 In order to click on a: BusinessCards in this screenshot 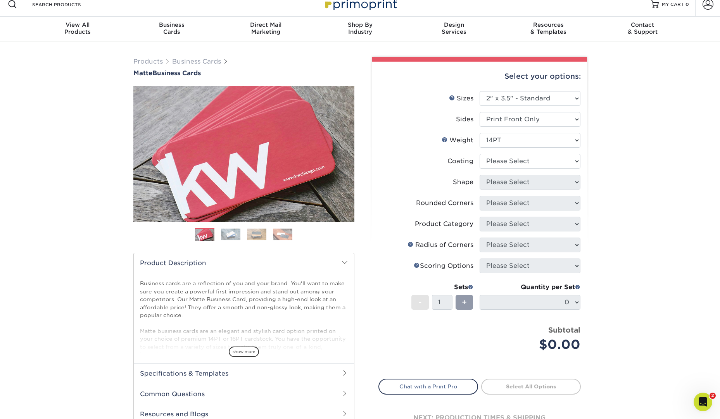, I will do `click(171, 29)`.